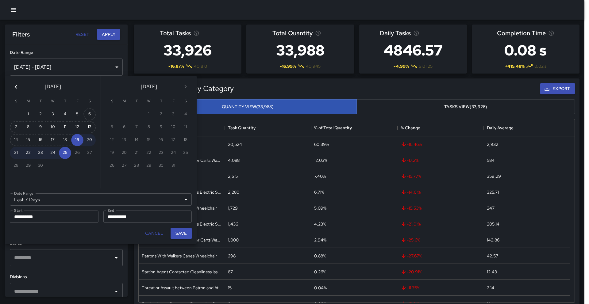  Describe the element at coordinates (53, 153) in the screenshot. I see `button: 24` at that location.